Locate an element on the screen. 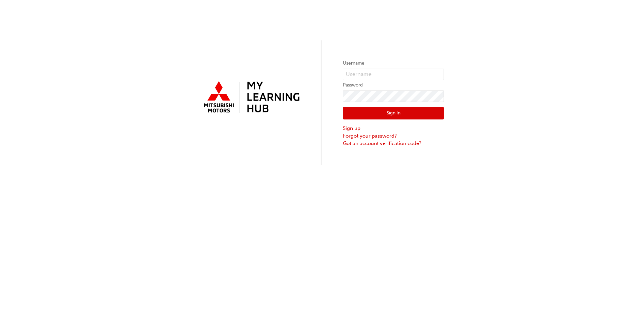 The height and width of the screenshot is (321, 644). input: Username is located at coordinates (393, 75).